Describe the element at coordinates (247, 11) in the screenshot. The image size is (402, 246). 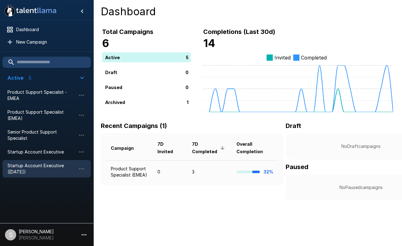
I see `h4: Dashboard` at that location.